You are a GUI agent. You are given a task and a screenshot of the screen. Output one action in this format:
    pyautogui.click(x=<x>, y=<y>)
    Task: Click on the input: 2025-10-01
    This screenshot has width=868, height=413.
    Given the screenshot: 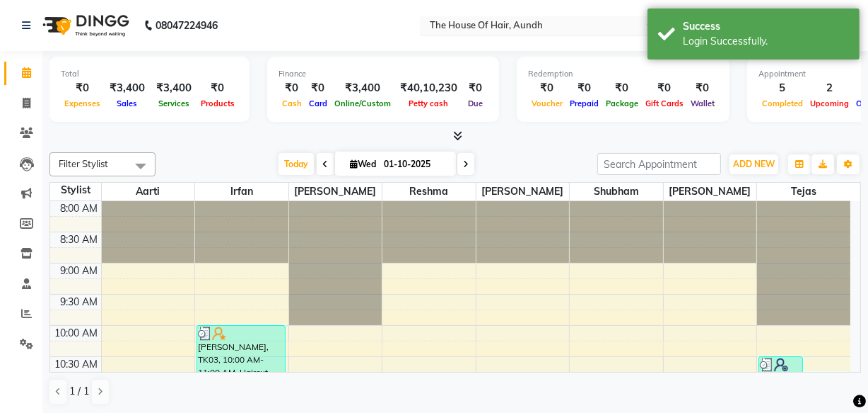 What is the action you would take?
    pyautogui.click(x=416, y=164)
    